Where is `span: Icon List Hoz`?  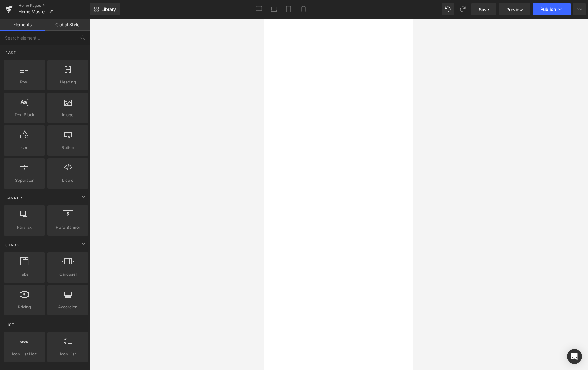 span: Icon List Hoz is located at coordinates (24, 354).